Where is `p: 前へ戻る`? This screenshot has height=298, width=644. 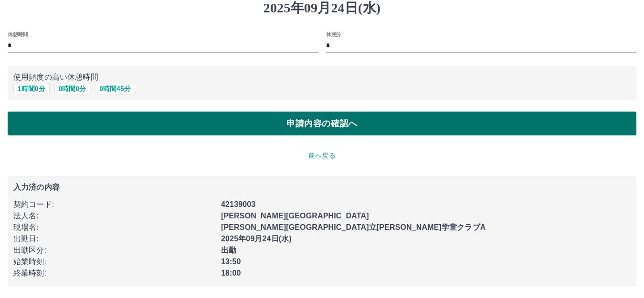 p: 前へ戻る is located at coordinates (322, 155).